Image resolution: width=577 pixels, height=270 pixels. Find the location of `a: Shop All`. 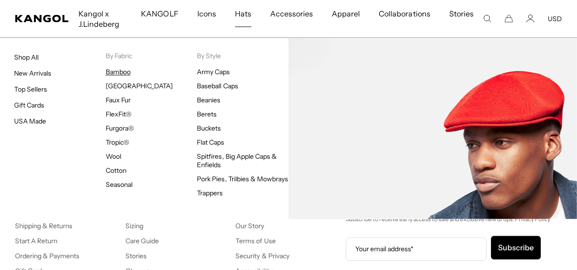

a: Shop All is located at coordinates (26, 58).